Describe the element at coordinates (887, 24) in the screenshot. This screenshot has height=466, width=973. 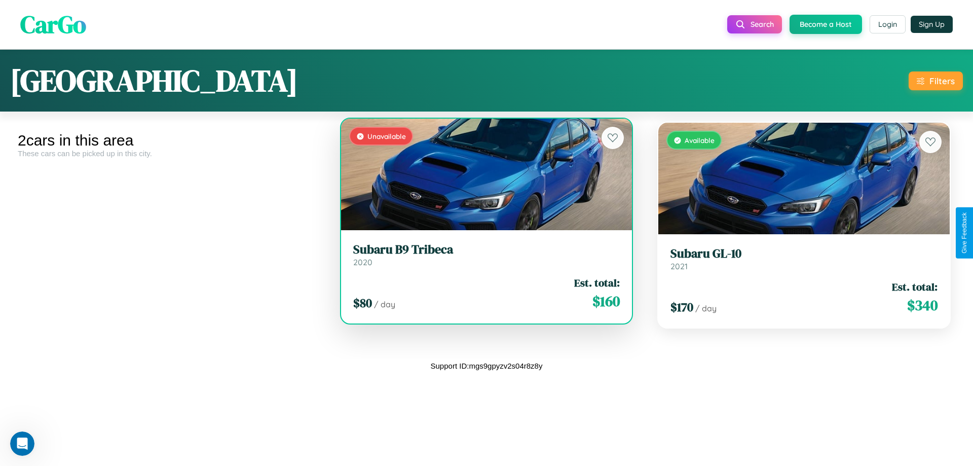
I see `button: Login` at that location.